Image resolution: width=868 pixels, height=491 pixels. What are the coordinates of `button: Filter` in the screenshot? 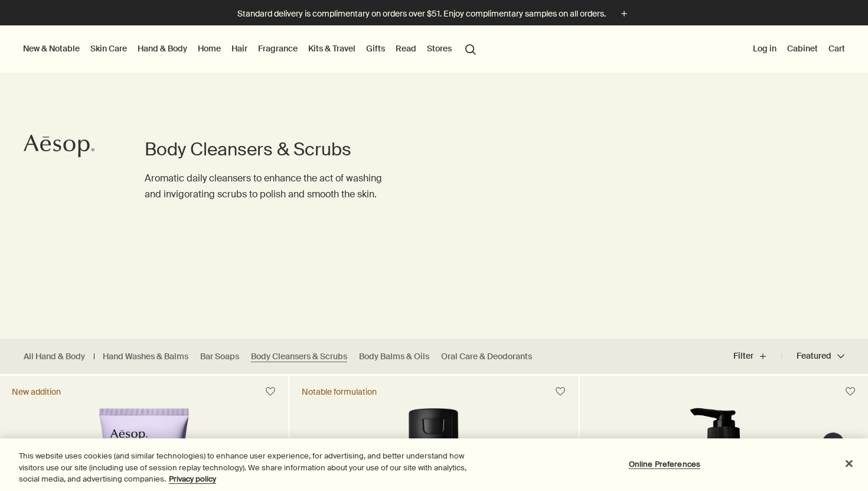 It's located at (757, 356).